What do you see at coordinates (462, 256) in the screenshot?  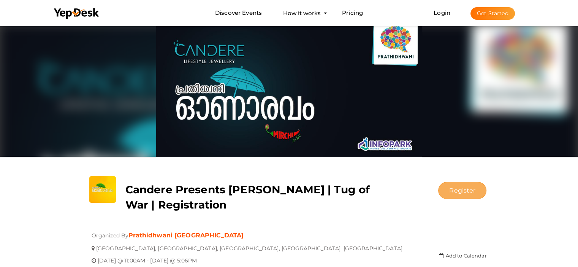 I see `a: Add to Calendar` at bounding box center [462, 256].